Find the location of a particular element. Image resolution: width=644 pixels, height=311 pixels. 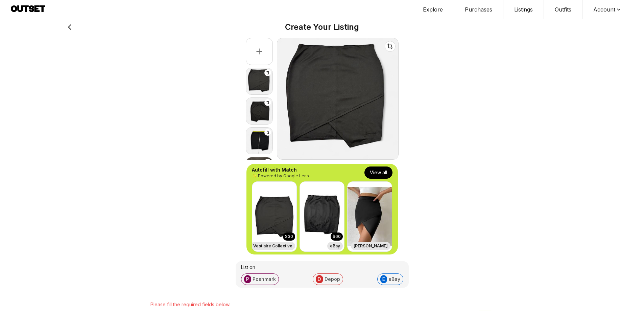

span: Poshmark is located at coordinates (264, 279).